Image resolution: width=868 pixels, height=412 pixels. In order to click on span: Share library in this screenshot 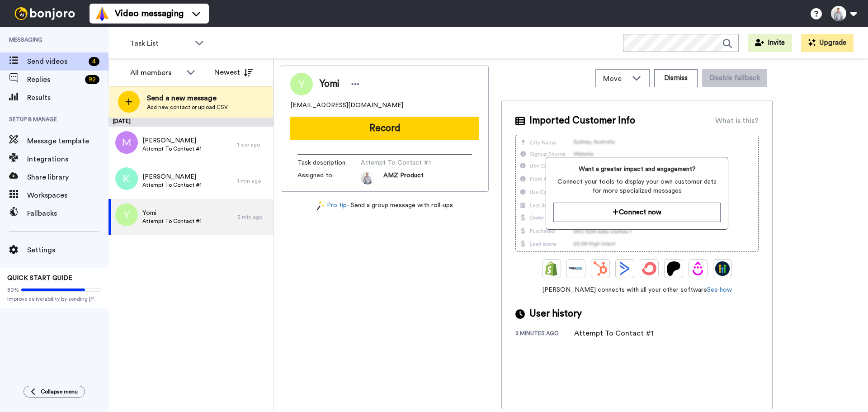, I will do `click(68, 177)`.